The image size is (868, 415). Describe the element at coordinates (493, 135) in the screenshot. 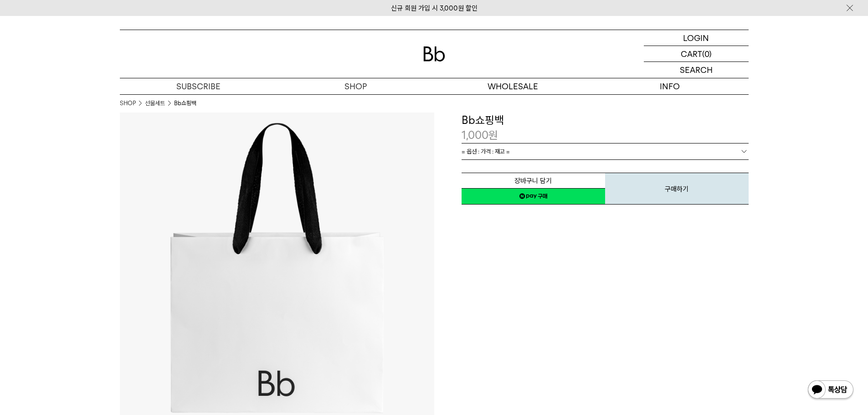

I see `span: 원` at that location.